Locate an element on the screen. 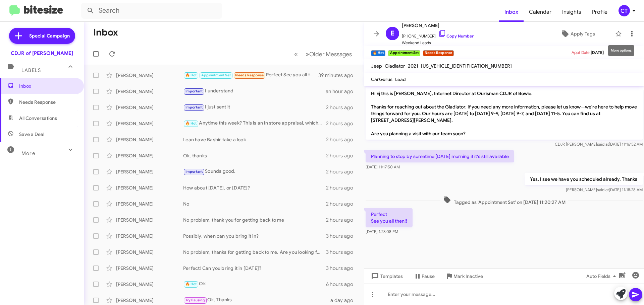  button: CT is located at coordinates (624, 11).